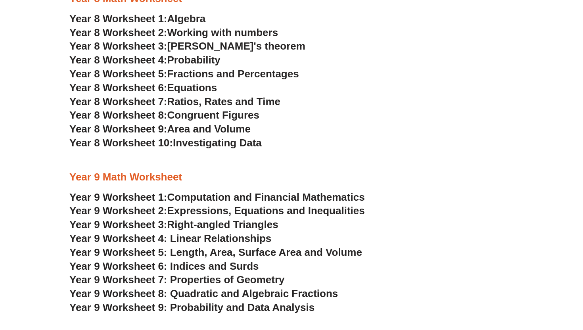 Image resolution: width=583 pixels, height=330 pixels. What do you see at coordinates (266, 211) in the screenshot?
I see `span: Expressions, Equations and Inequalities` at bounding box center [266, 211].